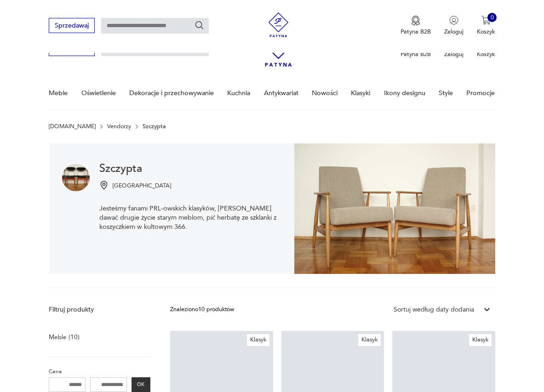  I want to click on div: Znaleziono 10 produktów, so click(202, 310).